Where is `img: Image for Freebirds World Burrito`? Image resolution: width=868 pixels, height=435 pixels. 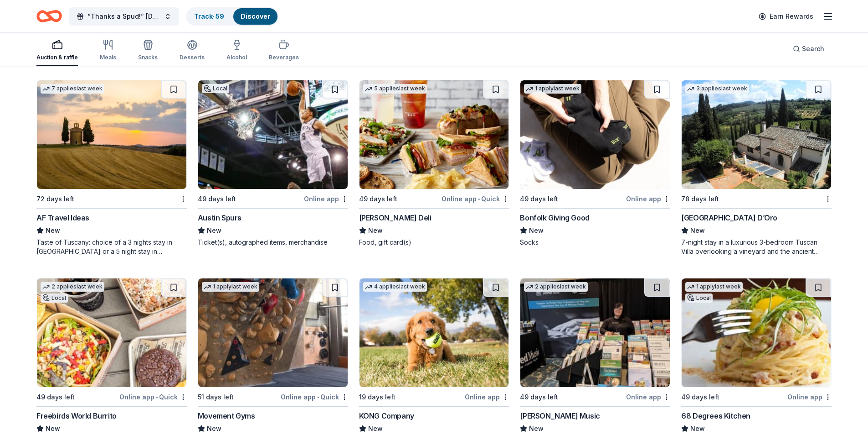
img: Image for Freebirds World Burrito is located at coordinates (112, 332).